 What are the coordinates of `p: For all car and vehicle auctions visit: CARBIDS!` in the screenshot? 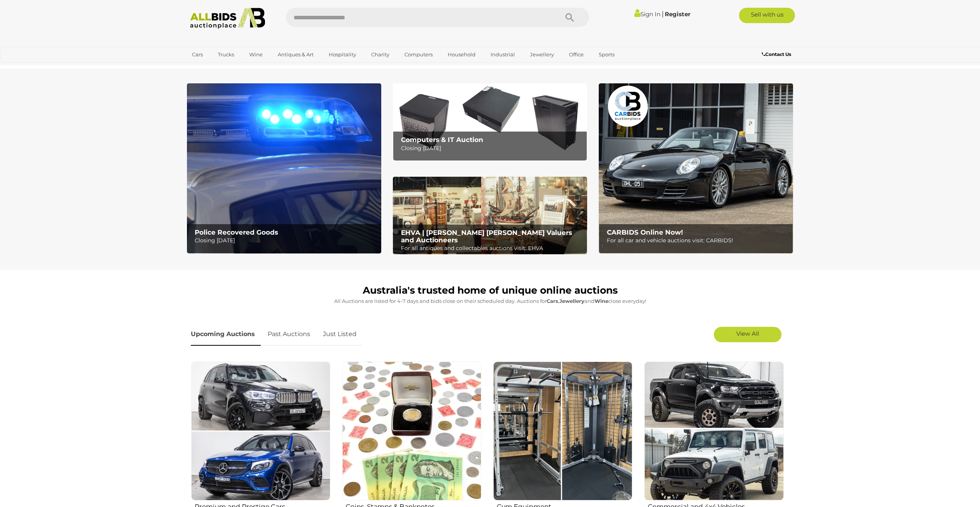 It's located at (698, 240).